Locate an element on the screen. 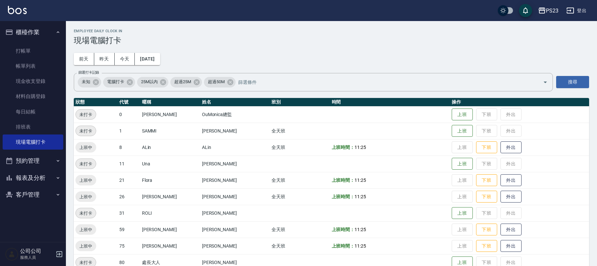  th: 班別 is located at coordinates (300, 102).